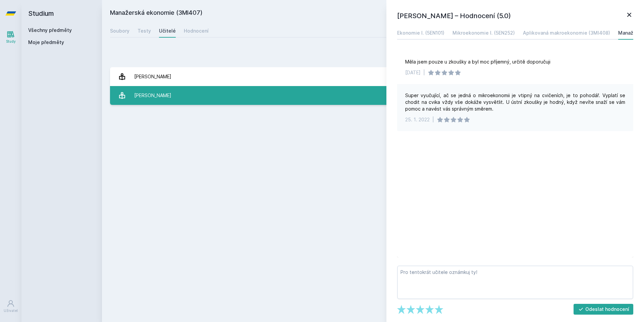  I want to click on span: Moje předměty, so click(46, 42).